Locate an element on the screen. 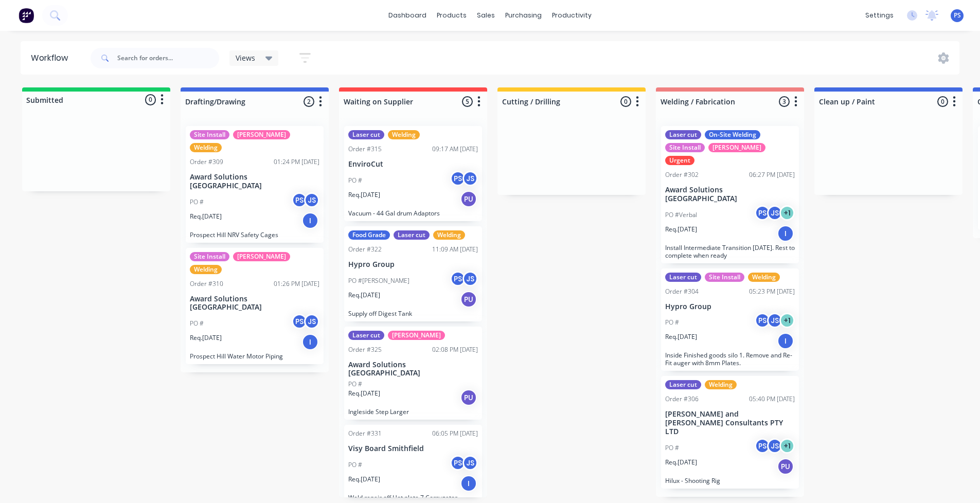  div: sales is located at coordinates (486, 16).